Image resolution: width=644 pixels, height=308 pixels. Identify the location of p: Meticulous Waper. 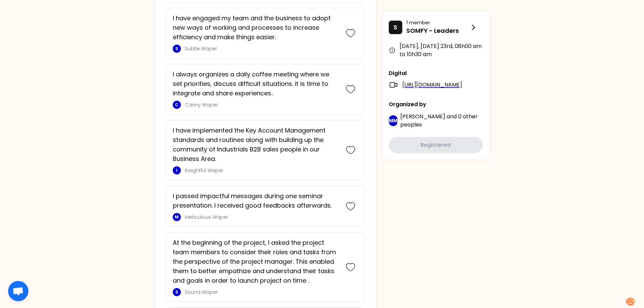
(262, 217).